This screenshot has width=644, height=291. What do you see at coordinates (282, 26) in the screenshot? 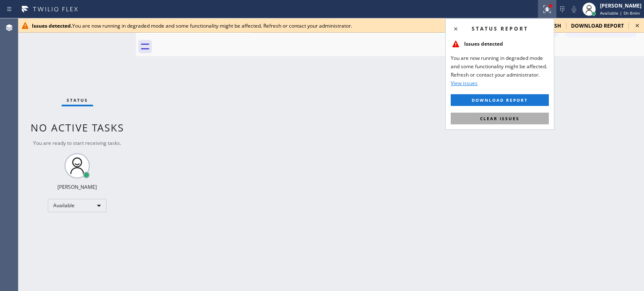
I see `div: You are now running in degraded mode and some functionality might be affected. Refresh or contact...` at bounding box center [282, 26].